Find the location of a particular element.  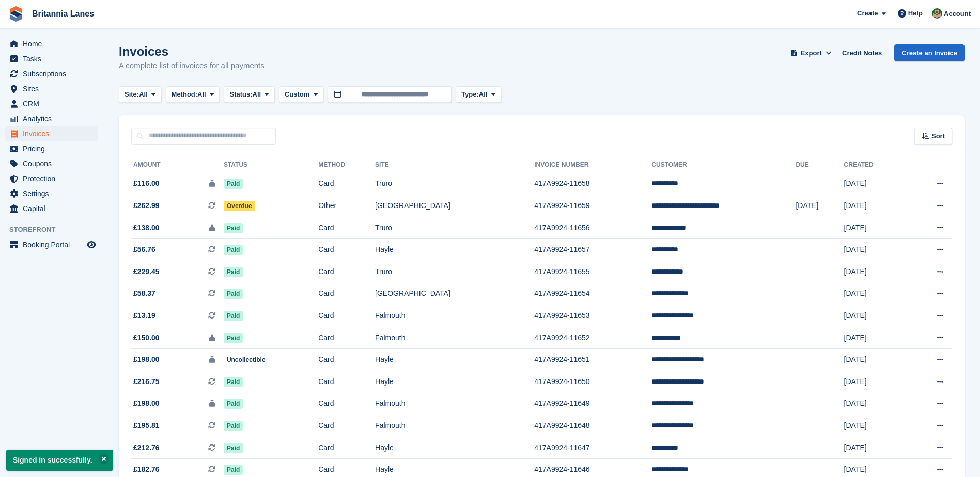

span: Status: is located at coordinates (240, 95).